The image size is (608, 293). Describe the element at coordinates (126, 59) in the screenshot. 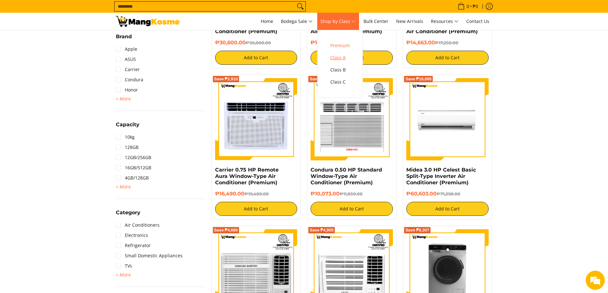

I see `a: ASUS` at that location.